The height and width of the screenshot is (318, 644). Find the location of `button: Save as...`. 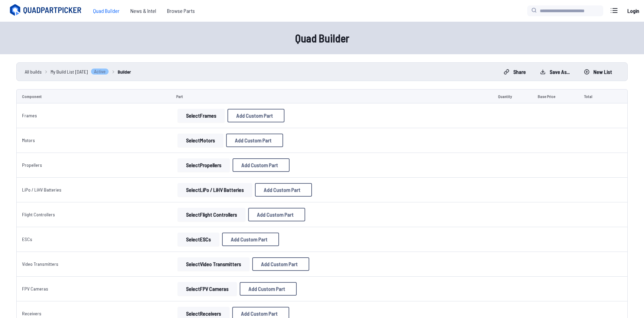

button: Save as... is located at coordinates (555, 72).